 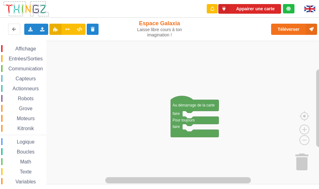 I want to click on span: Capteurs, so click(x=26, y=78).